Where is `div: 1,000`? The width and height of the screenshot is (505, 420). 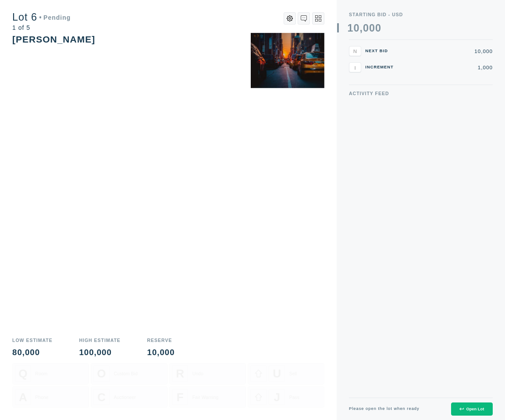 div: 1,000 is located at coordinates (446, 67).